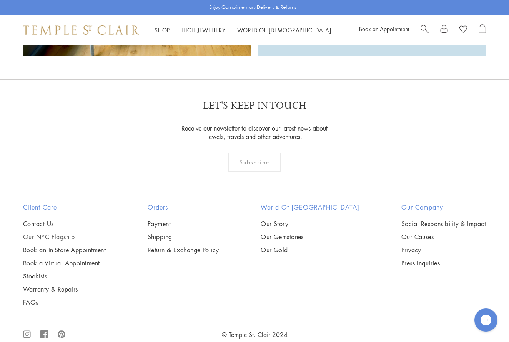  I want to click on h2: Orders, so click(184, 207).